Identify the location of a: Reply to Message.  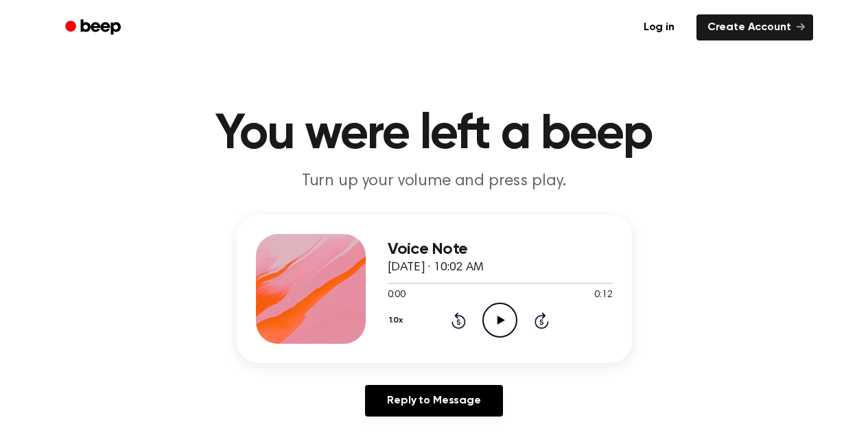
(434, 400).